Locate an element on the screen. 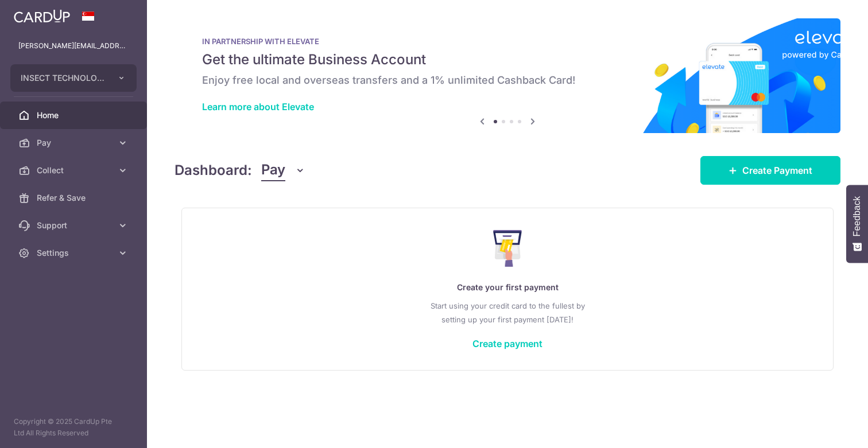 This screenshot has width=868, height=448. button: Pay is located at coordinates (283, 171).